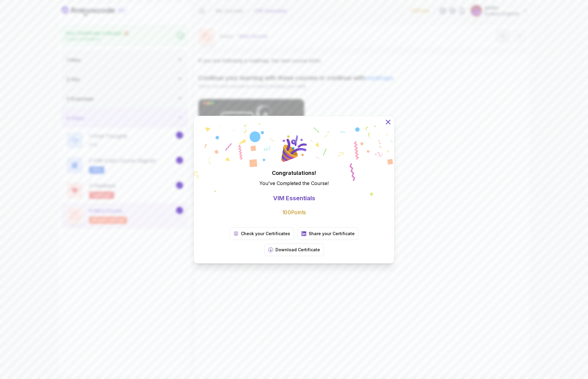 The width and height of the screenshot is (588, 379). Describe the element at coordinates (331, 234) in the screenshot. I see `p: Share your Certificate` at that location.